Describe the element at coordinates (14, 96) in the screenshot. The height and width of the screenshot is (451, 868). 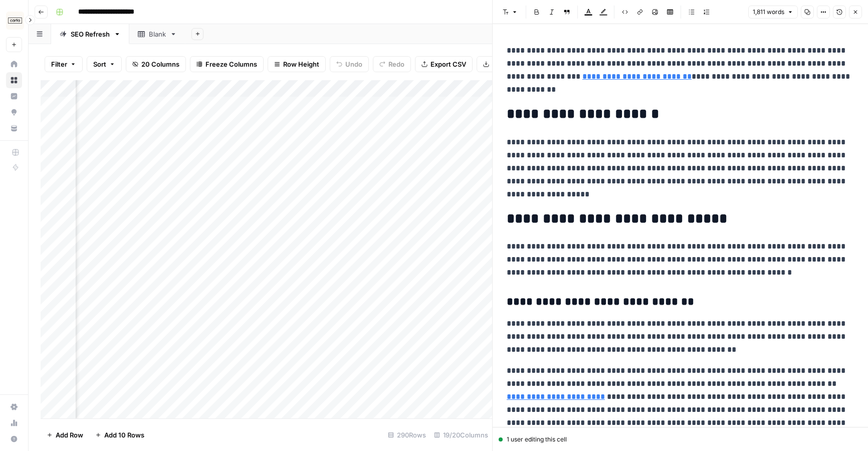
I see `a: Insights` at that location.